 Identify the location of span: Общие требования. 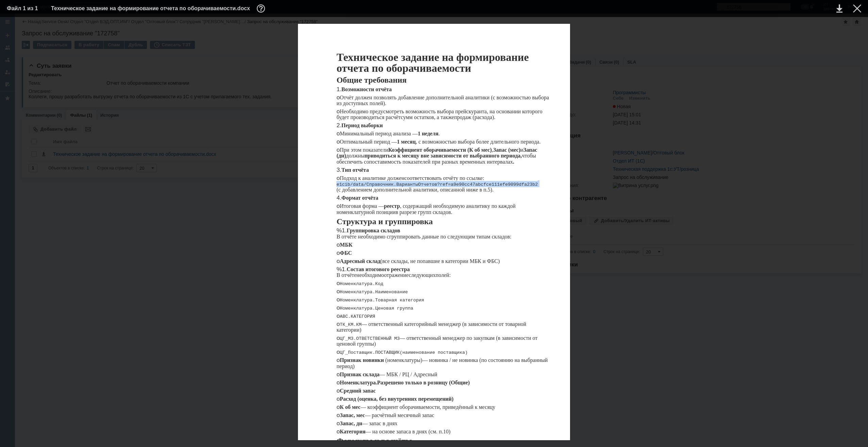
(371, 80).